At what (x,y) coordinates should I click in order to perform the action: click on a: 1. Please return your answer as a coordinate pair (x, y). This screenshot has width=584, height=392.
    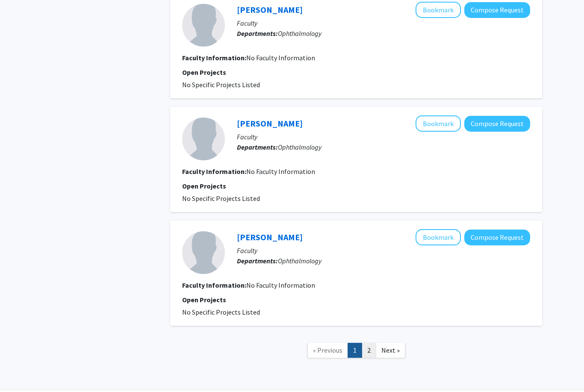
    Looking at the image, I should click on (355, 350).